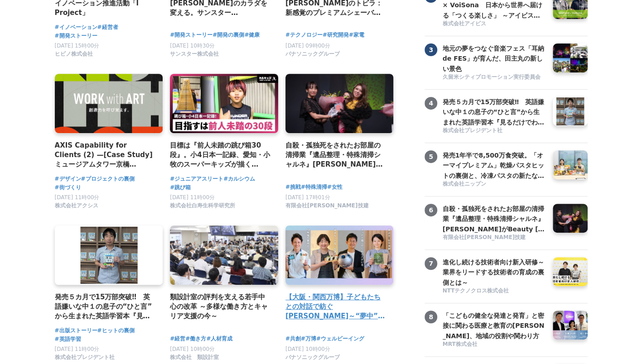 The height and width of the screenshot is (364, 642). What do you see at coordinates (108, 179) in the screenshot?
I see `a: #プロジェクトの裏側` at bounding box center [108, 179].